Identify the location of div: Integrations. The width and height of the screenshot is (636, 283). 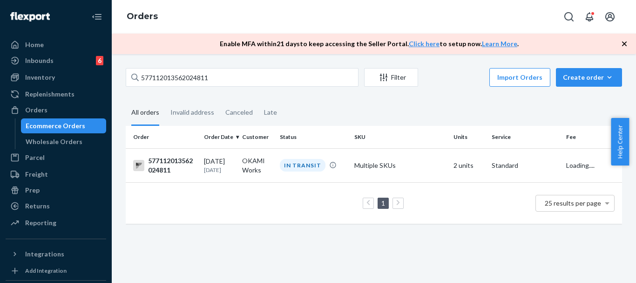
(45, 254).